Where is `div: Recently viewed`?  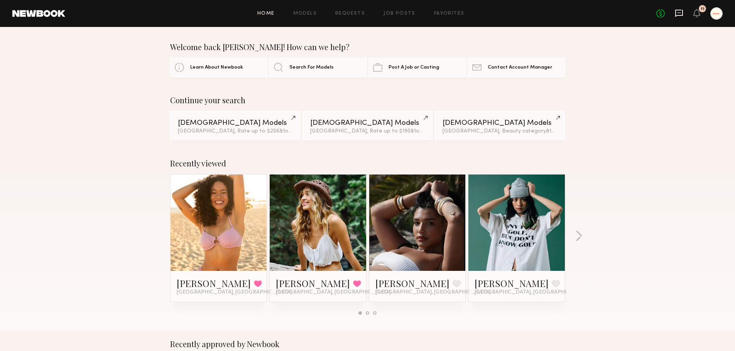
div: Recently viewed is located at coordinates (368, 164).